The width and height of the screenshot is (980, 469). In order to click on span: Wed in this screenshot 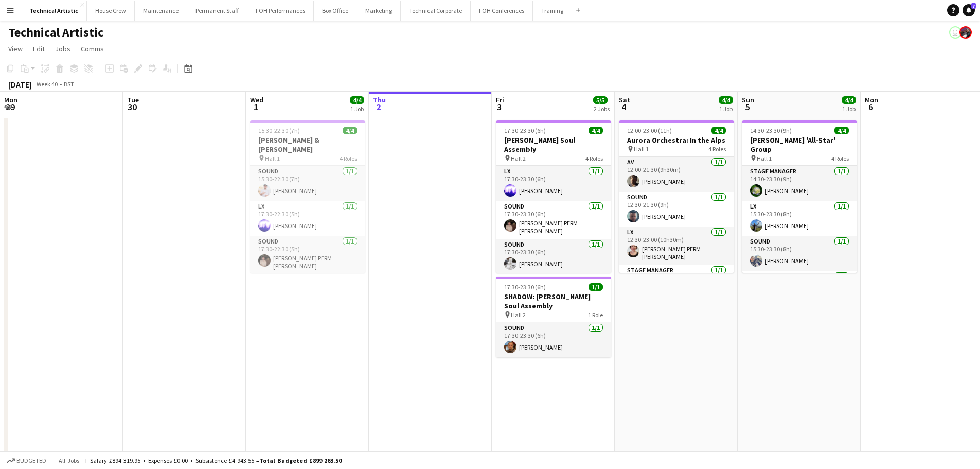, I will do `click(256, 100)`.